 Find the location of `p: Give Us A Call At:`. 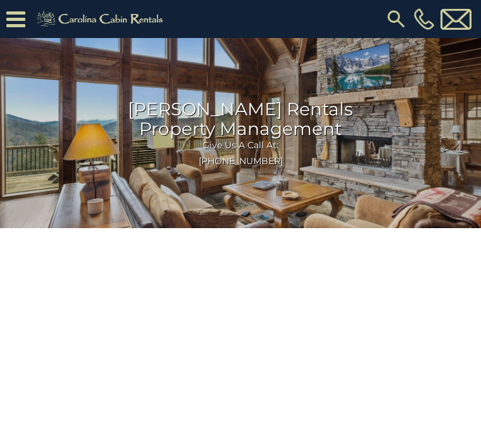

p: Give Us A Call At: is located at coordinates (240, 144).